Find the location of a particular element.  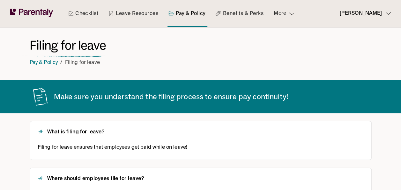

h1: Filing for is located at coordinates (68, 45).